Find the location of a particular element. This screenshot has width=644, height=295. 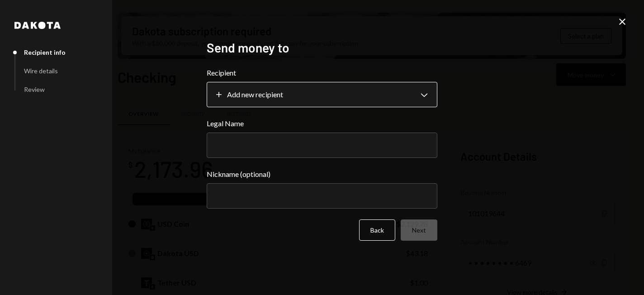

button: Back is located at coordinates (377, 230).